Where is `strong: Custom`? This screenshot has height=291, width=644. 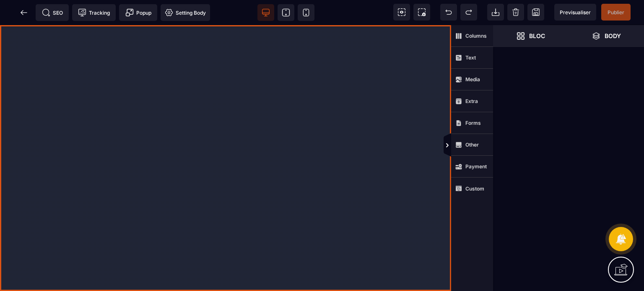 strong: Custom is located at coordinates (475, 188).